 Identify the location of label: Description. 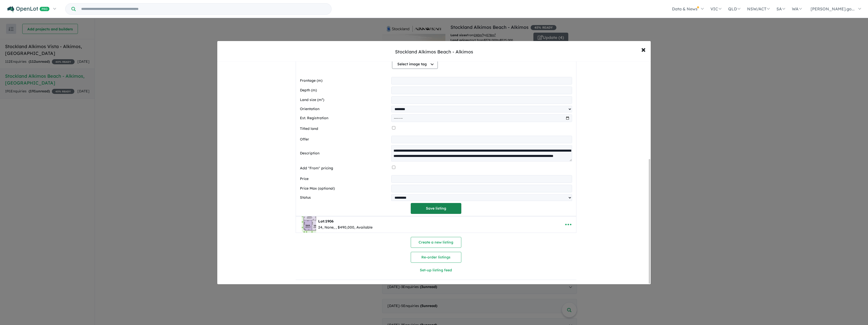
(345, 153).